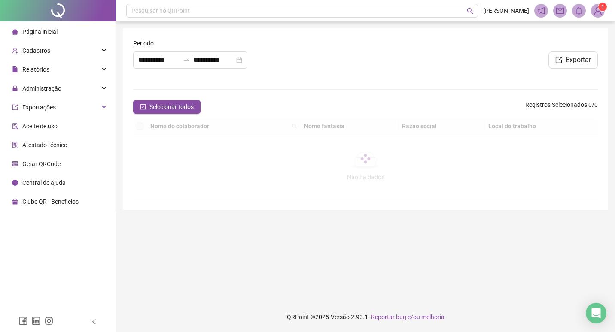 The image size is (615, 332). Describe the element at coordinates (143, 43) in the screenshot. I see `span: Período` at that location.